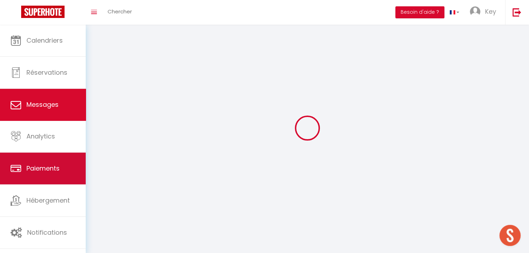 The width and height of the screenshot is (529, 253). I want to click on span: Chercher, so click(120, 11).